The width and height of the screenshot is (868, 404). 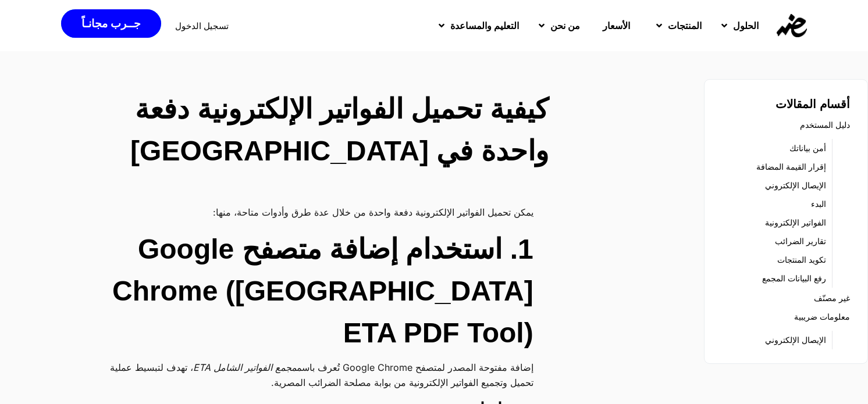 I want to click on a: الحلول, so click(x=738, y=26).